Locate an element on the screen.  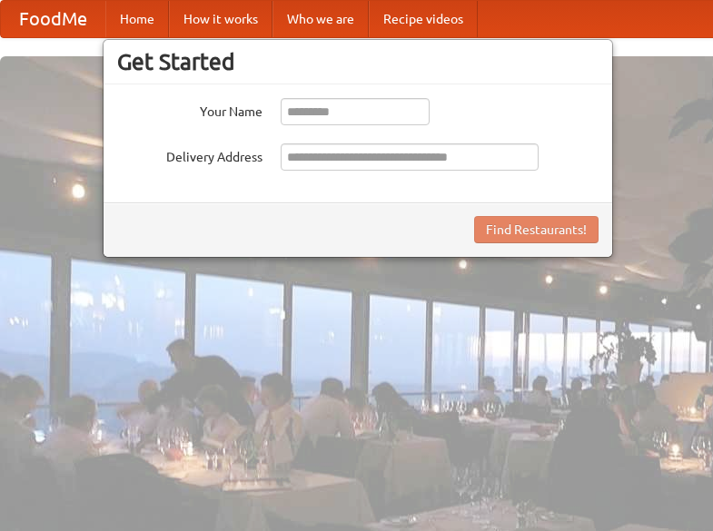
a: FoodMe is located at coordinates (53, 19).